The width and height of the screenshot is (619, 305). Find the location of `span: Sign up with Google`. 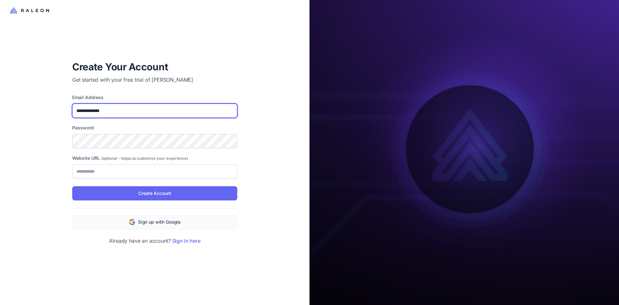

span: Sign up with Google is located at coordinates (159, 222).